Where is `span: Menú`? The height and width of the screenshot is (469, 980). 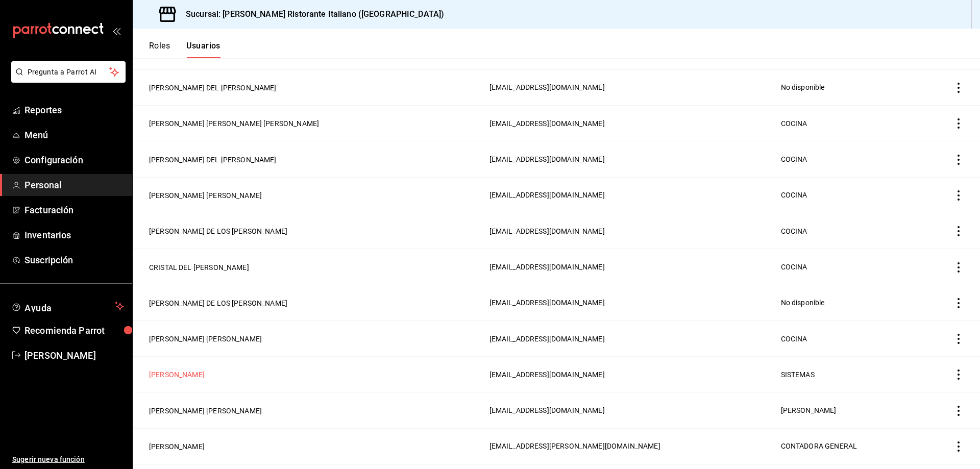
span: Menú is located at coordinates (74, 135).